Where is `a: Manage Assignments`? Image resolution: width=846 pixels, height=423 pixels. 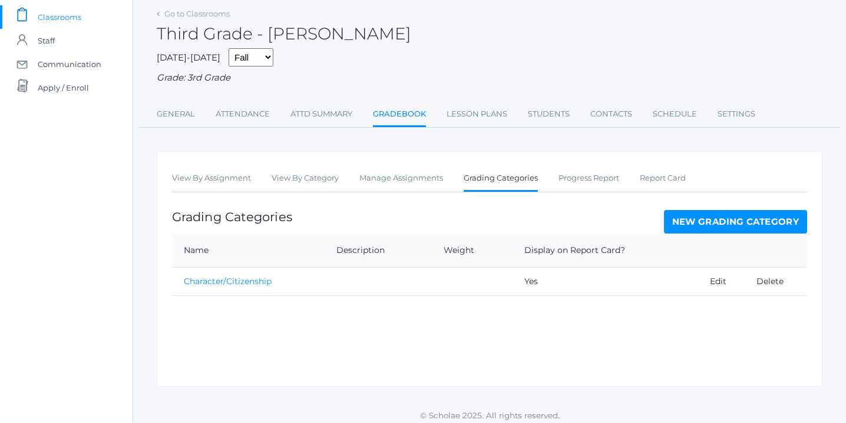
a: Manage Assignments is located at coordinates (401, 178).